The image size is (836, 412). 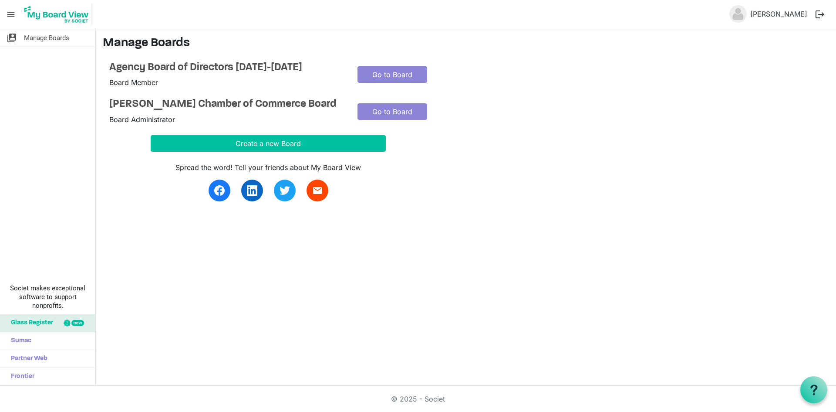 I want to click on span: Partner Web, so click(x=27, y=358).